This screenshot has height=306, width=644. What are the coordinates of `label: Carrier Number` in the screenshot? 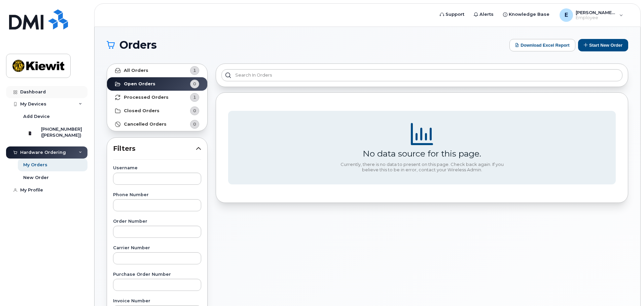 It's located at (157, 248).